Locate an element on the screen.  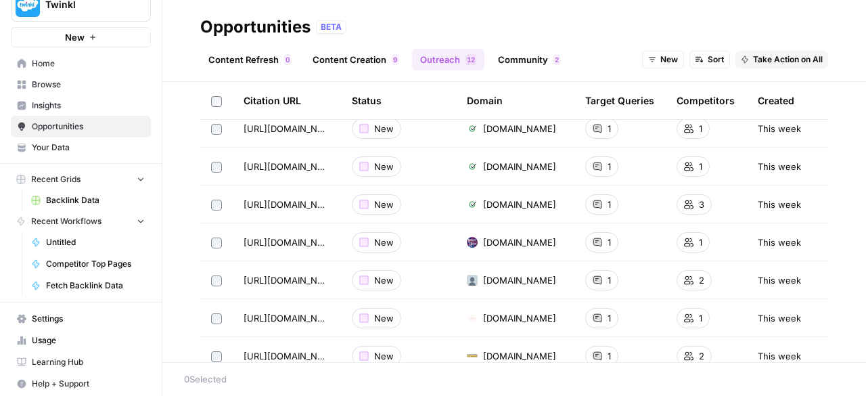
button: Sort is located at coordinates (710, 60).